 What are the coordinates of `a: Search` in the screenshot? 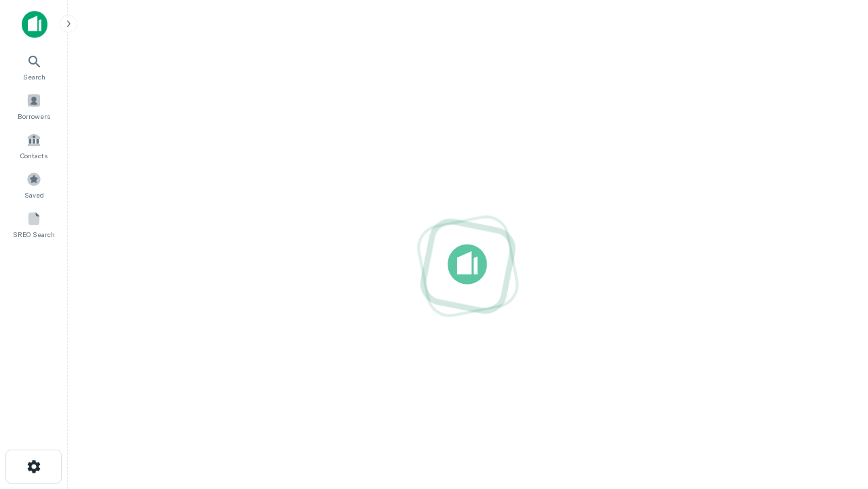 It's located at (34, 67).